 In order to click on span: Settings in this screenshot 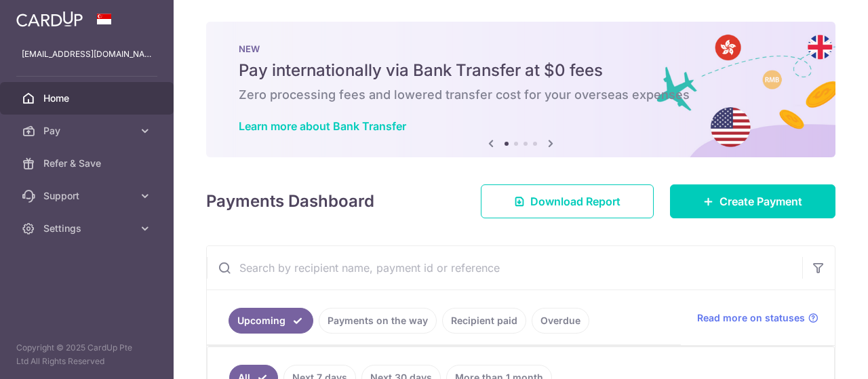, I will do `click(89, 229)`.